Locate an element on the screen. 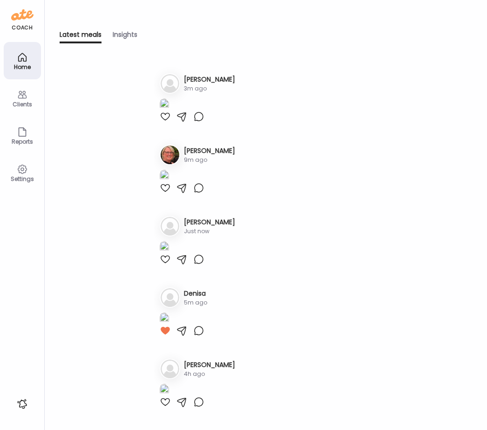 Image resolution: width=487 pixels, height=430 pixels. div: Clients is located at coordinates (22, 104).